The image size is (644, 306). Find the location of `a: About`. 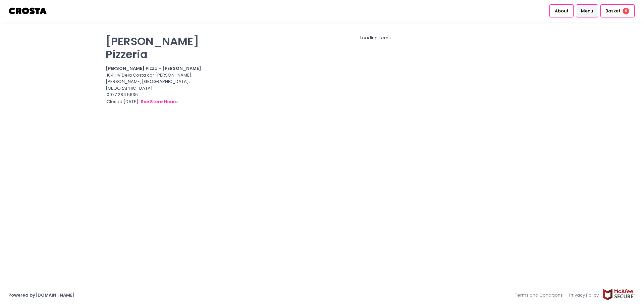

a: About is located at coordinates (561, 11).